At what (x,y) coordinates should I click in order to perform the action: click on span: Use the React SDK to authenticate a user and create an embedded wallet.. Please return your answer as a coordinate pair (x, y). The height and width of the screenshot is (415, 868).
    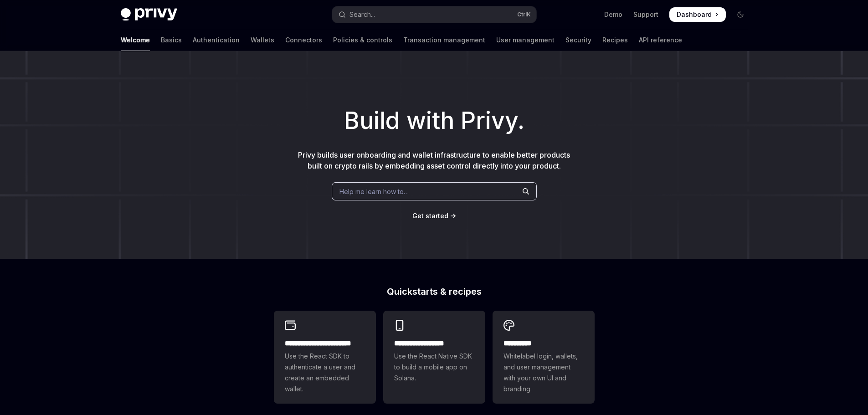
    Looking at the image, I should click on (325, 373).